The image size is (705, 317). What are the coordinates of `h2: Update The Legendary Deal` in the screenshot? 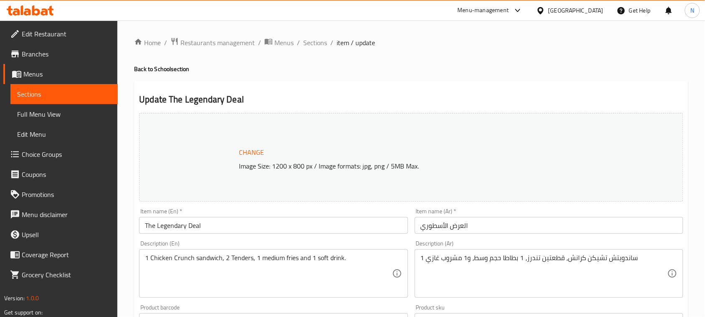 It's located at (411, 99).